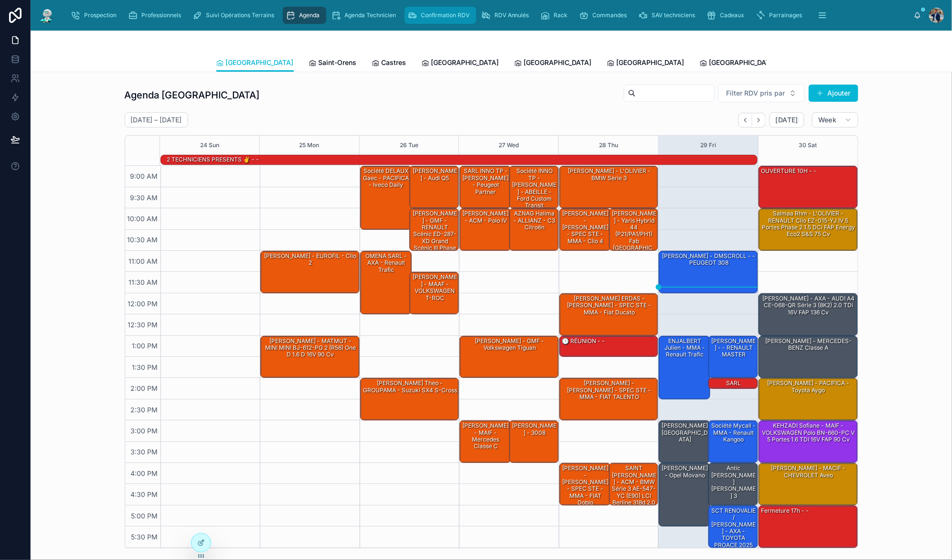 Image resolution: width=952 pixels, height=560 pixels. What do you see at coordinates (144, 473) in the screenshot?
I see `span: 4:00 PM` at bounding box center [144, 473].